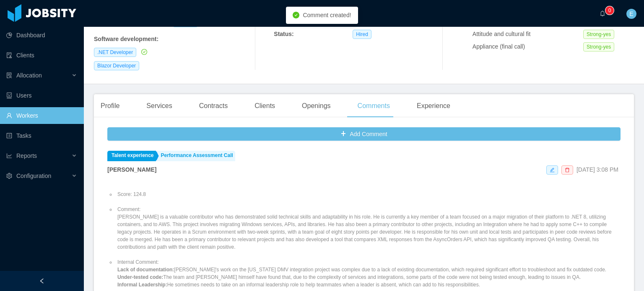  I want to click on span: Reports, so click(27, 156).